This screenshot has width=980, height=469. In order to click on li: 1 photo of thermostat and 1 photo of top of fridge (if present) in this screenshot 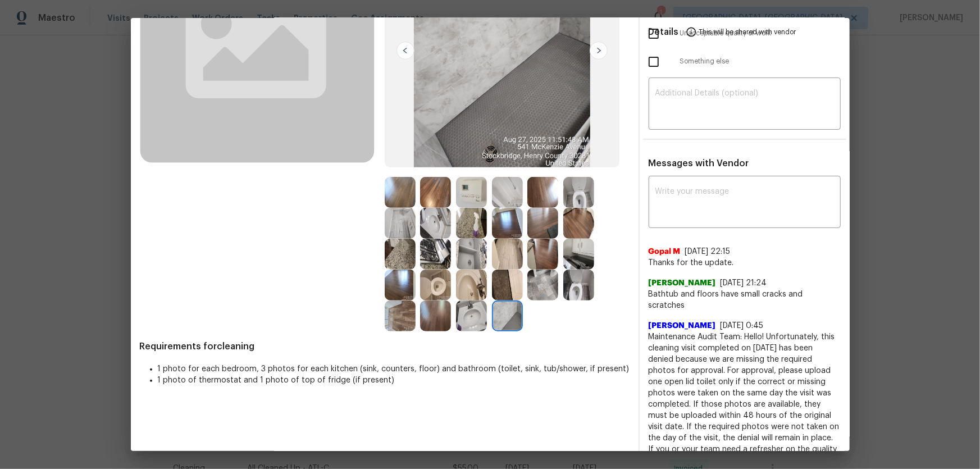, I will do `click(394, 380)`.